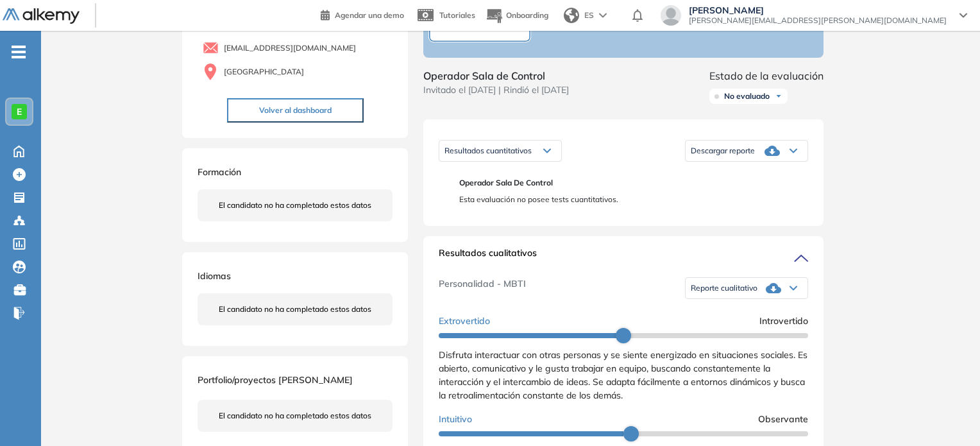  What do you see at coordinates (487, 257) in the screenshot?
I see `span: Resultados cualitativos` at bounding box center [487, 257].